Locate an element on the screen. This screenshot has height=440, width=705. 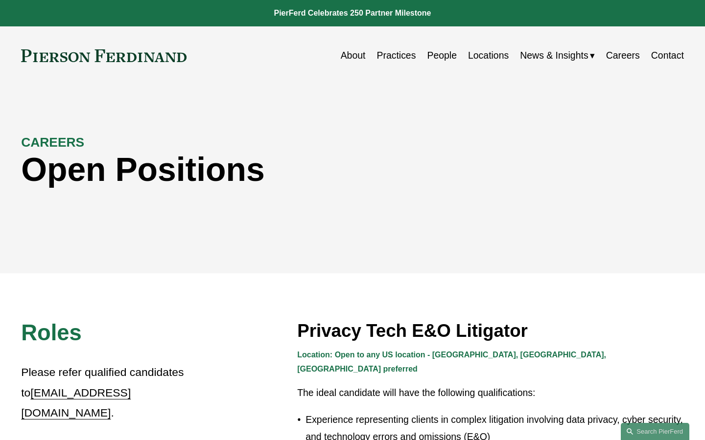
a: People is located at coordinates (441, 55).